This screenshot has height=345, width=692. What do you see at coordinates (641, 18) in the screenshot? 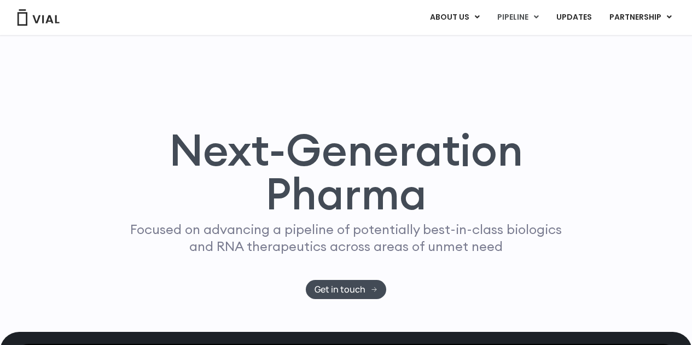
I see `a: PARTNERSHIPMenu Toggle` at bounding box center [641, 18].